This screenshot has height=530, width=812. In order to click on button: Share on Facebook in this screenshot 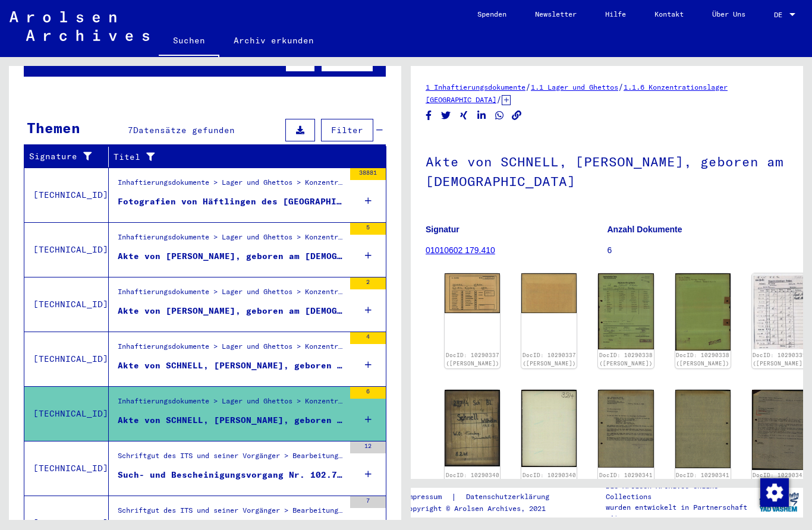, I will do `click(429, 115)`.